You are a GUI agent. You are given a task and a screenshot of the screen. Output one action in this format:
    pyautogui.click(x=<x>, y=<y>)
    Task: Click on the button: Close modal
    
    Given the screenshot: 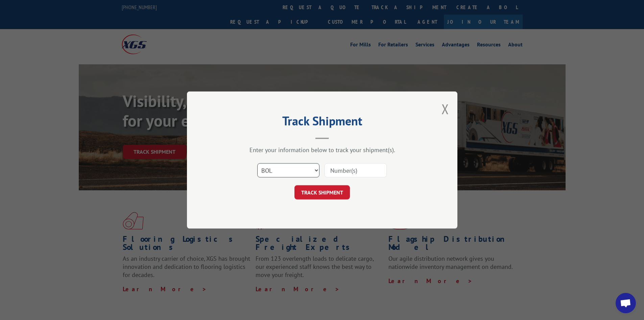 What is the action you would take?
    pyautogui.click(x=445, y=109)
    